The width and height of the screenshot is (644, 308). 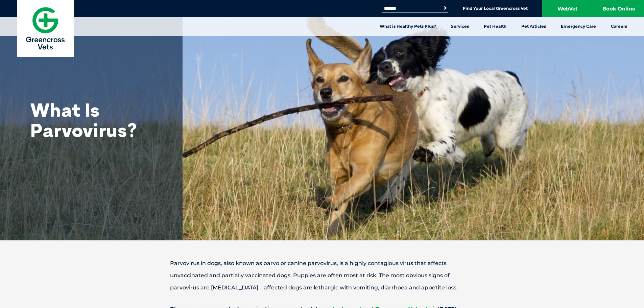 I want to click on button: Search, so click(x=445, y=8).